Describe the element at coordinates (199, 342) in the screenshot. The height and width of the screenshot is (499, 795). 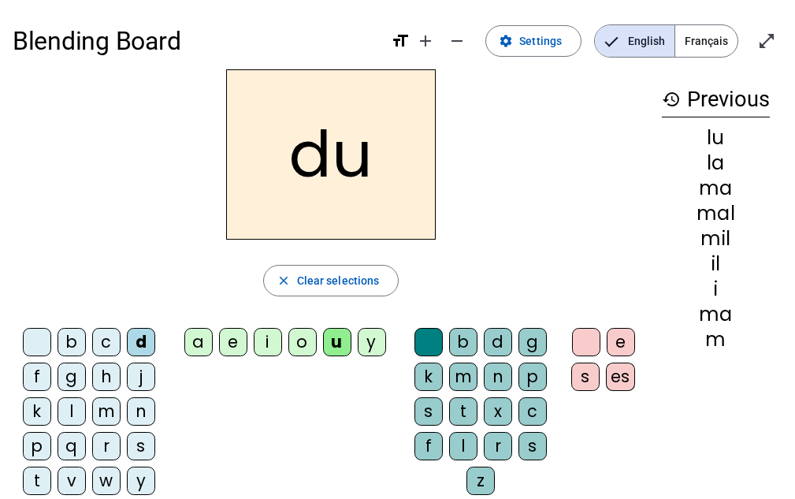
I see `div: a` at that location.